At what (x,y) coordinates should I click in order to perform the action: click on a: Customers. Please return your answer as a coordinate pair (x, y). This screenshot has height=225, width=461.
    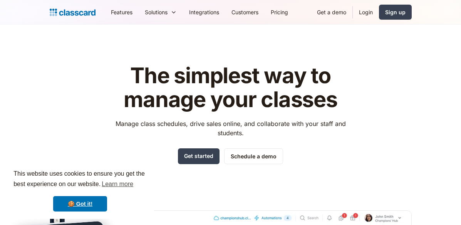
    Looking at the image, I should click on (245, 12).